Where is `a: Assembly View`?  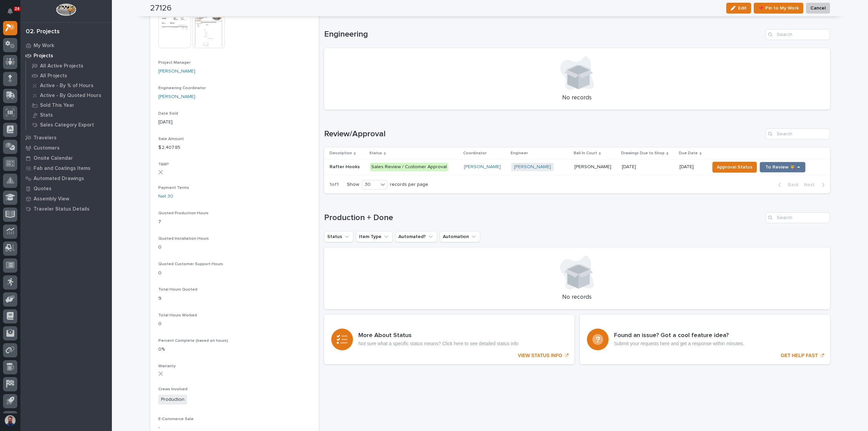 a: Assembly View is located at coordinates (66, 199).